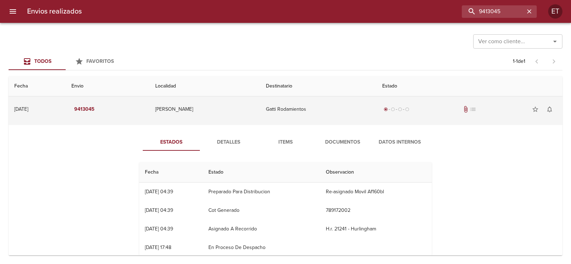 Image resolution: width=571 pixels, height=264 pixels. Describe the element at coordinates (549, 109) in the screenshot. I see `span: notifications_none` at that location.